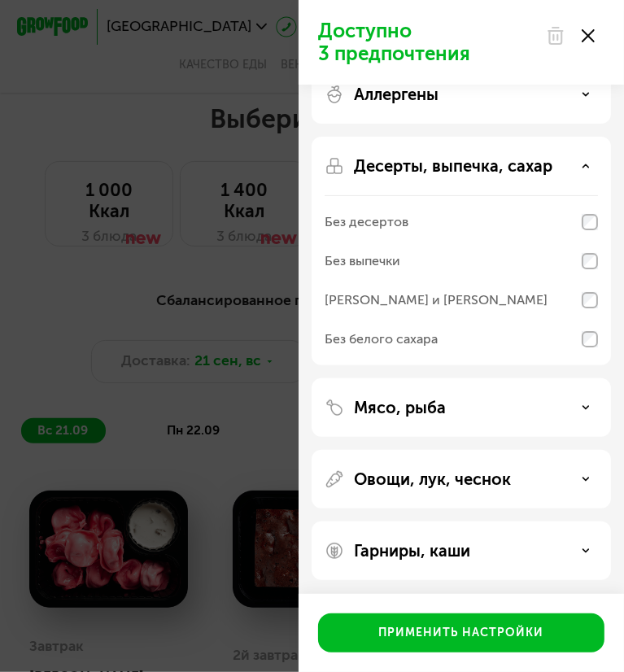 The image size is (624, 672). Describe the element at coordinates (461, 633) in the screenshot. I see `button: Применить настройки` at that location.